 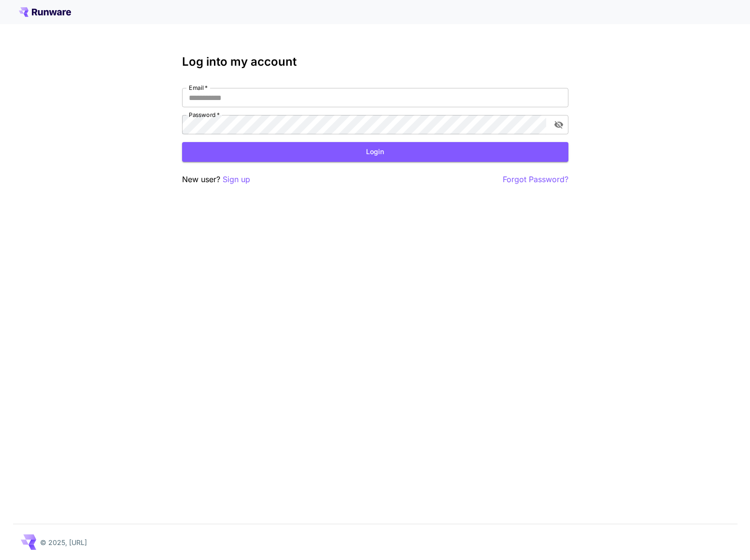 What do you see at coordinates (216, 179) in the screenshot?
I see `p: New user?` at bounding box center [216, 179].